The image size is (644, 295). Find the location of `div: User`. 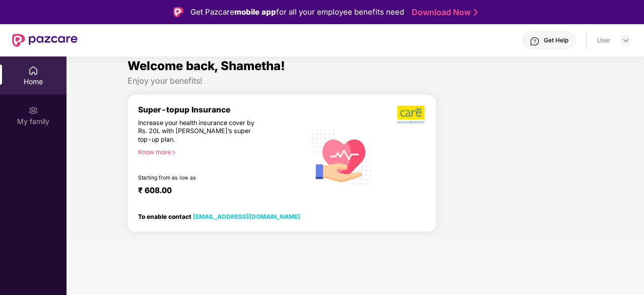

div: User is located at coordinates (604, 40).